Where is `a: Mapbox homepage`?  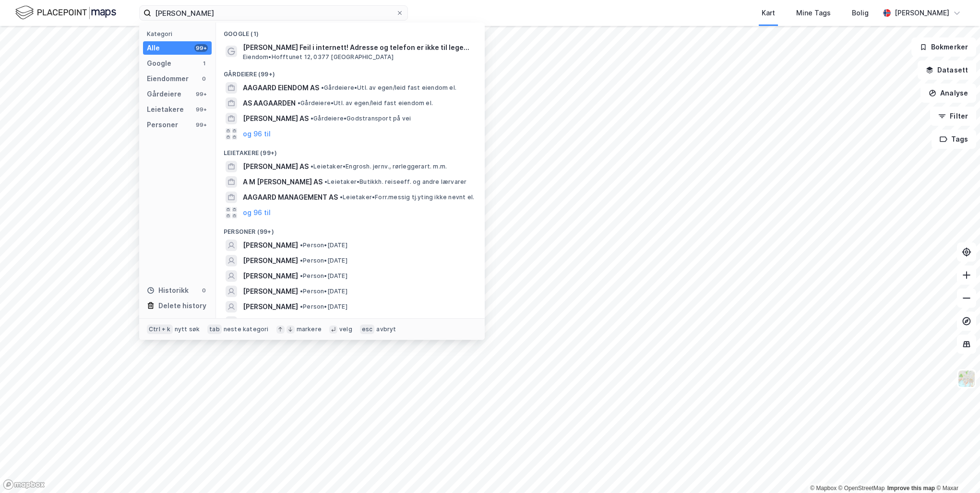 a: Mapbox homepage is located at coordinates (24, 484).